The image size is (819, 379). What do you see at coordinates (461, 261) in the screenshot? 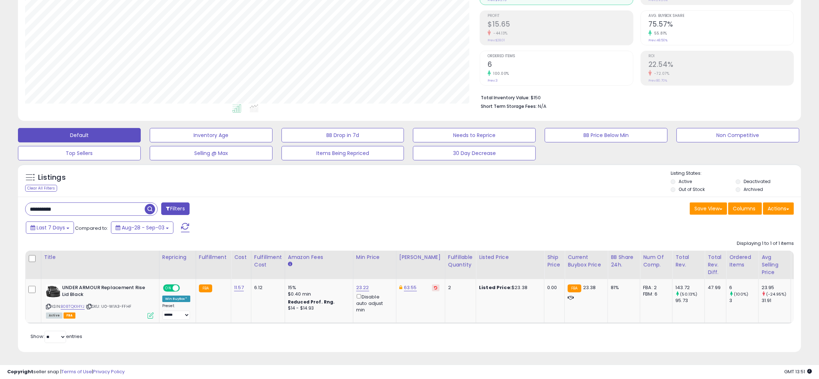
I see `div: Fulfillable Quantity` at bounding box center [461, 261].